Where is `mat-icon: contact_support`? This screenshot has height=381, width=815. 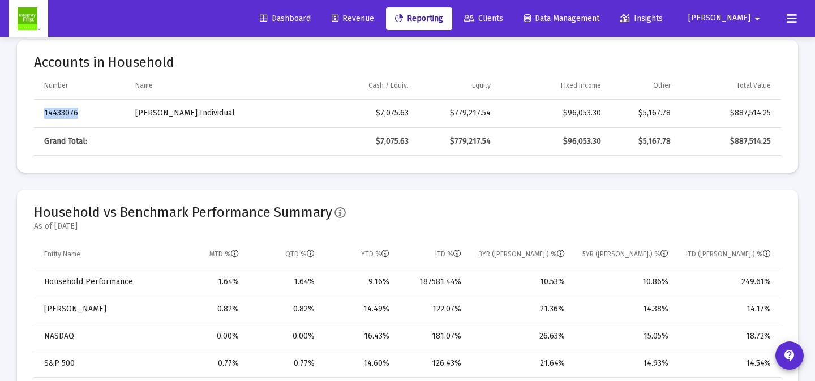
mat-icon: contact_support is located at coordinates (790, 355).